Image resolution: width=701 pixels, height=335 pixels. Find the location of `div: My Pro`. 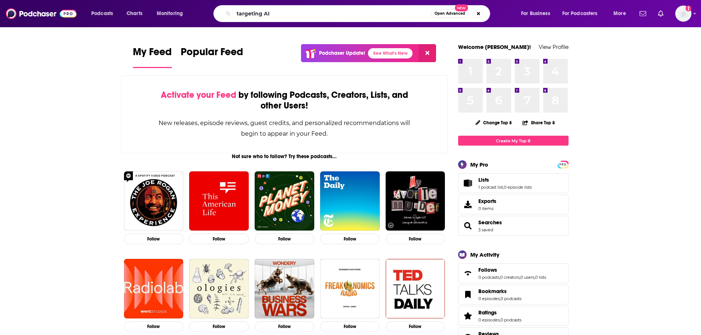

div: My Pro is located at coordinates (479, 164).